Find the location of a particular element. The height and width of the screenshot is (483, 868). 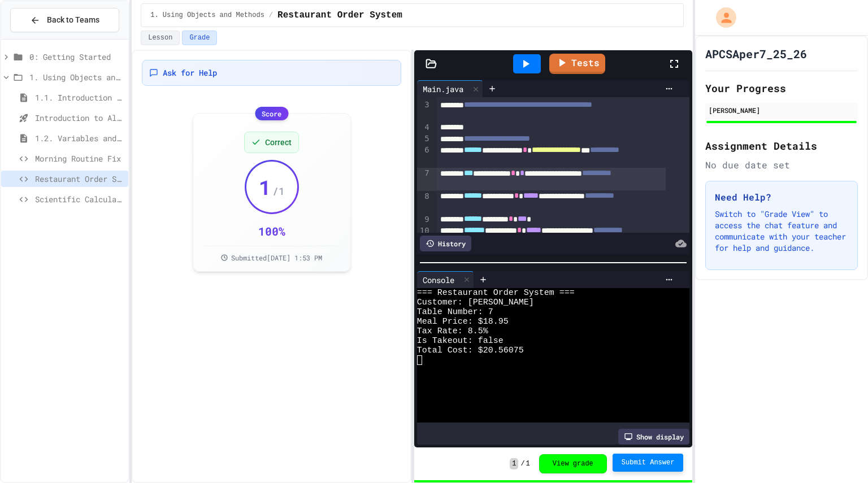

div: 100 % is located at coordinates (272, 231).